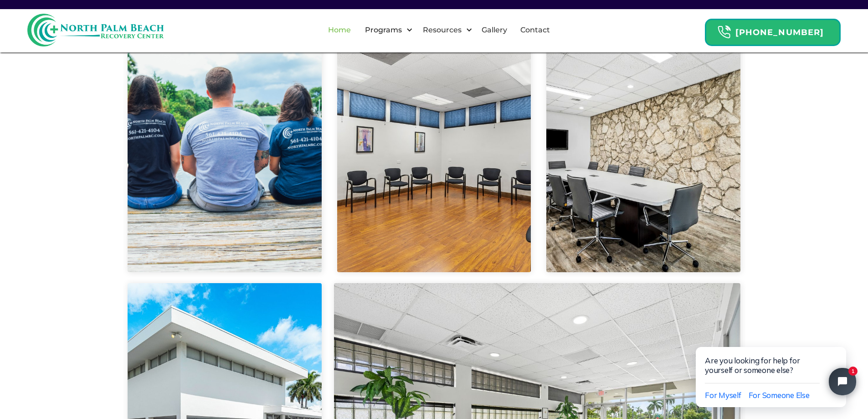 The image size is (868, 419). What do you see at coordinates (495, 30) in the screenshot?
I see `a: Gallery` at bounding box center [495, 30].